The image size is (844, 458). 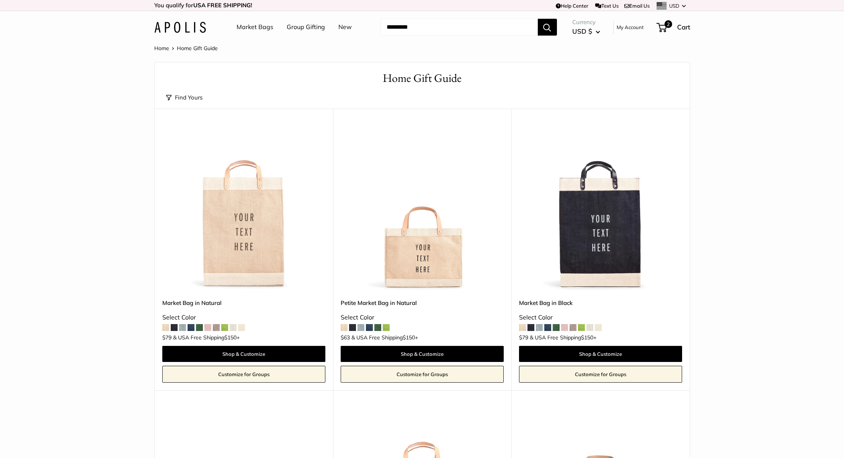 I want to click on nav: Breadcrumb, so click(x=186, y=48).